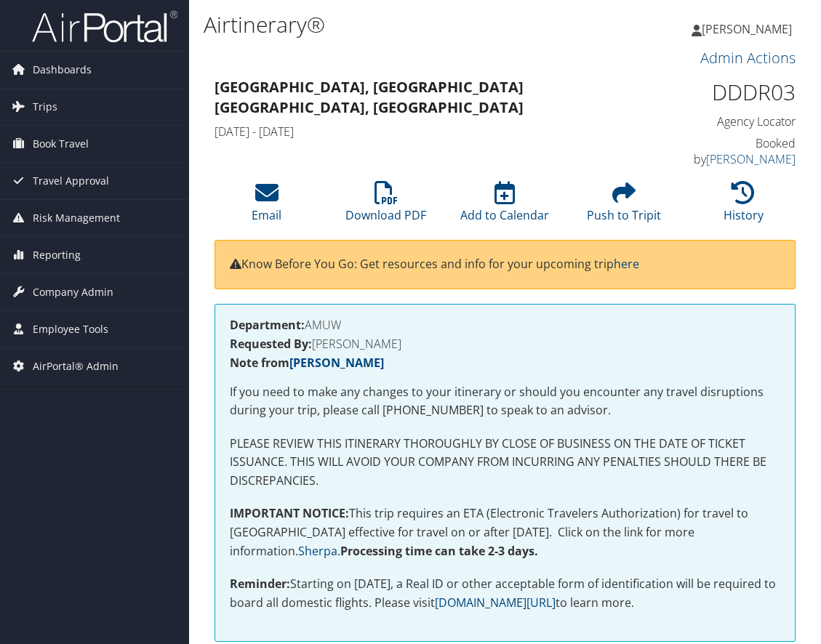 The width and height of the screenshot is (821, 644). What do you see at coordinates (504, 401) in the screenshot?
I see `p: If you need to make any changes to your itinerary or should you encounter any travel disruptions ...` at bounding box center [504, 401].